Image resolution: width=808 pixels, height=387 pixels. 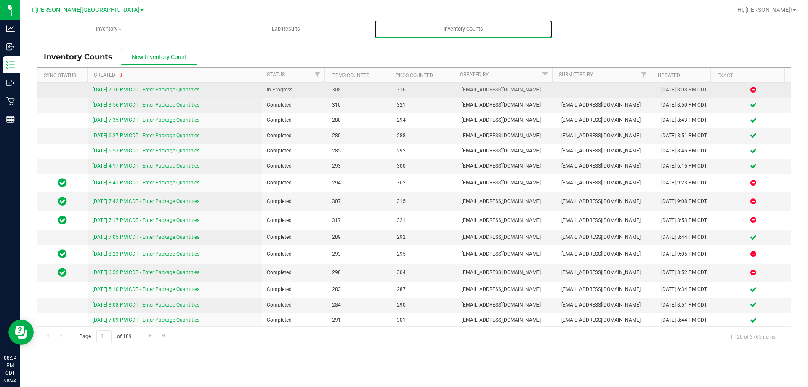 I want to click on a: Created, so click(x=109, y=75).